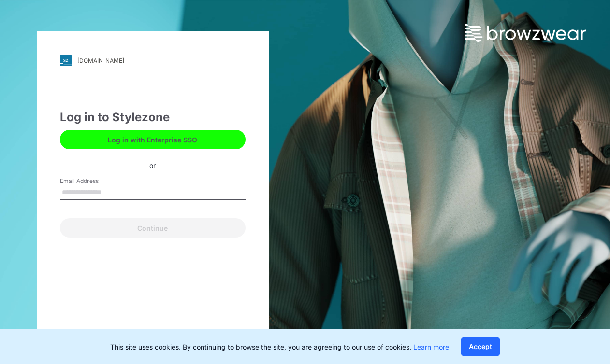 The image size is (610, 364). Describe the element at coordinates (152, 165) in the screenshot. I see `div: or` at that location.